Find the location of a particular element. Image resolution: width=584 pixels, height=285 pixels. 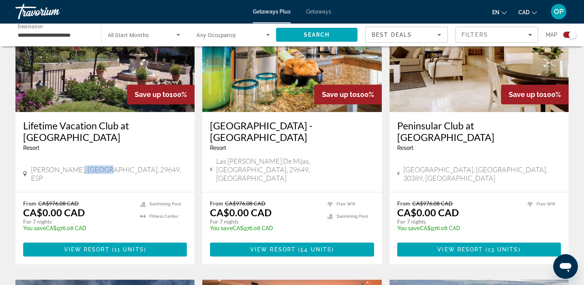

button: View Resort(13 units) is located at coordinates (479, 250).